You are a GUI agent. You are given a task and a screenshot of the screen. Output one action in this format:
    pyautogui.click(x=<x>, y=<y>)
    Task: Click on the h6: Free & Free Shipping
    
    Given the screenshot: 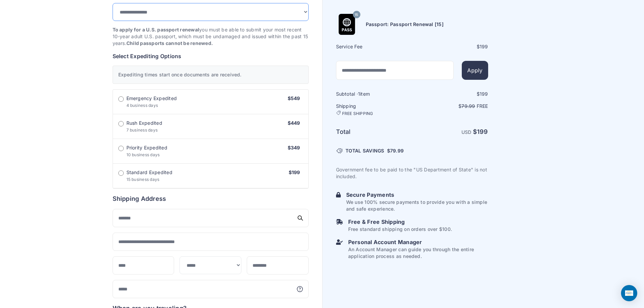 What is the action you would take?
    pyautogui.click(x=400, y=222)
    